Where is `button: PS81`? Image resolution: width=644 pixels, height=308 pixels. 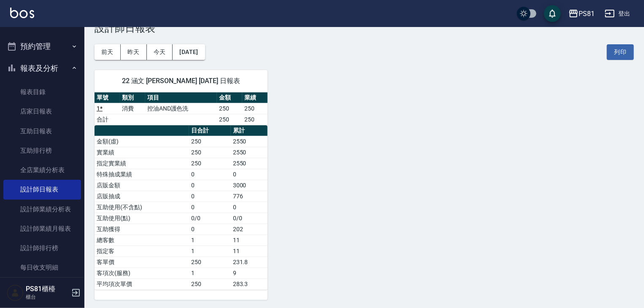 button: PS81 is located at coordinates (582, 13).